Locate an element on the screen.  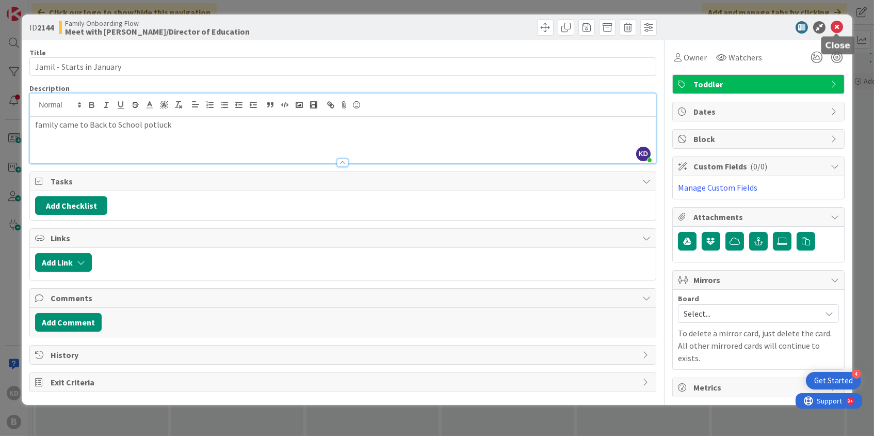
div: Open Get Started checklist, remaining modules: 4 is located at coordinates (834, 380).